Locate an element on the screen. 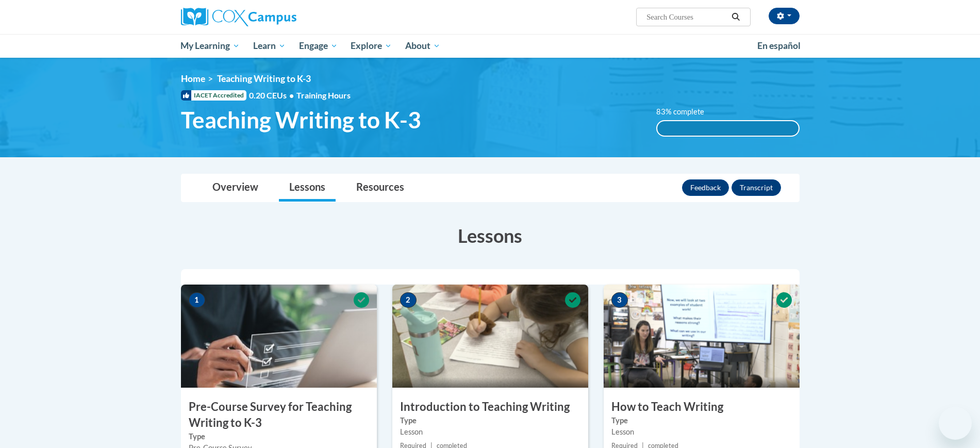 The height and width of the screenshot is (448, 980). span: 1 is located at coordinates (197, 300).